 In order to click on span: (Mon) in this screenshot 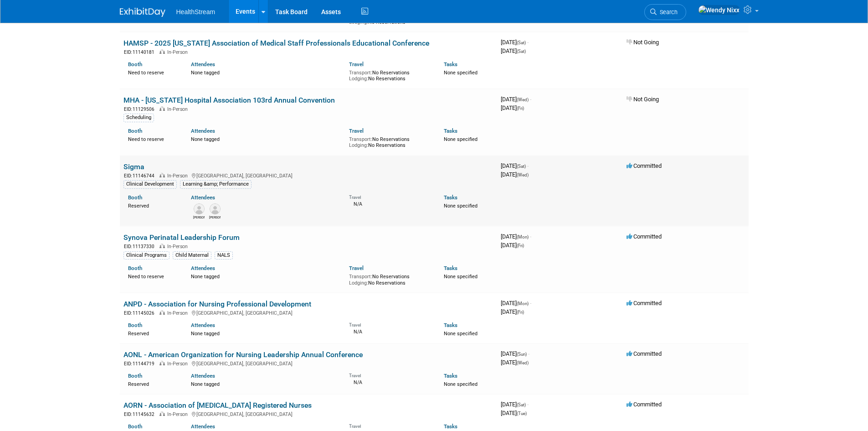, I will do `click(523, 237)`.